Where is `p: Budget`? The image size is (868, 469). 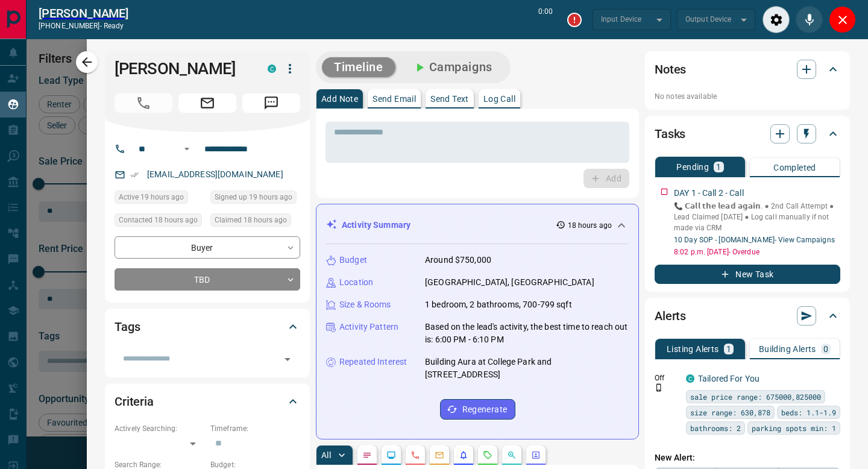 p: Budget is located at coordinates (353, 260).